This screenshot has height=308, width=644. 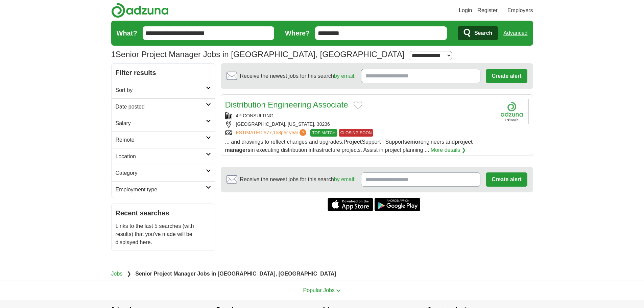 What do you see at coordinates (163, 72) in the screenshot?
I see `h2: Filter results` at bounding box center [163, 72].